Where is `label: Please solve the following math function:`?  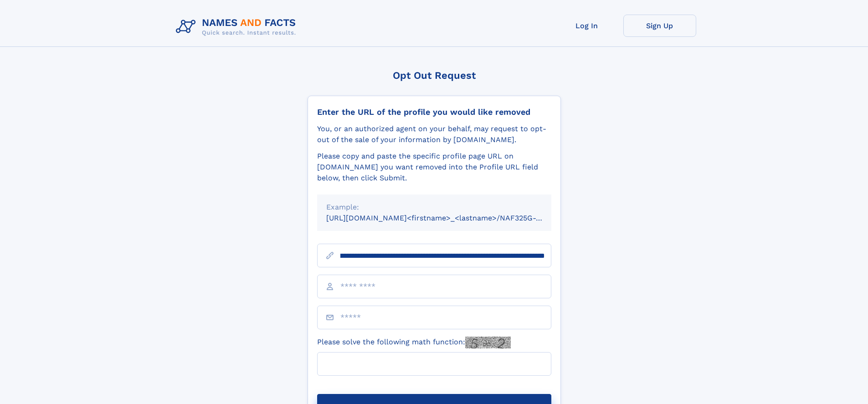
label: Please solve the following math function: is located at coordinates (414, 343).